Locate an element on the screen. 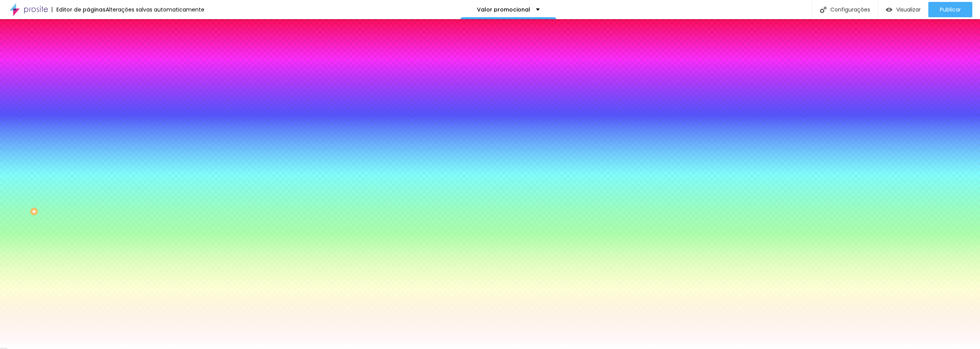 The height and width of the screenshot is (349, 980). img: view-1.svg is located at coordinates (889, 9).